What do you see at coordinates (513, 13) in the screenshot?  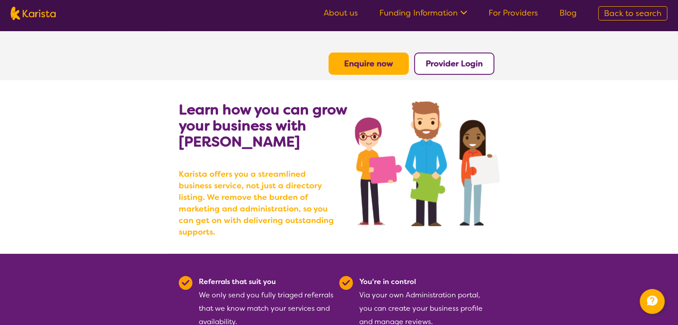 I see `a: For Providers` at bounding box center [513, 13].